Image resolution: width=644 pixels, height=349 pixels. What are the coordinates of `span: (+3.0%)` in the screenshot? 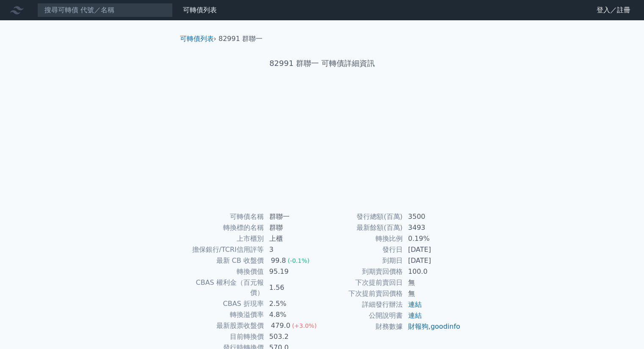 It's located at (304, 326).